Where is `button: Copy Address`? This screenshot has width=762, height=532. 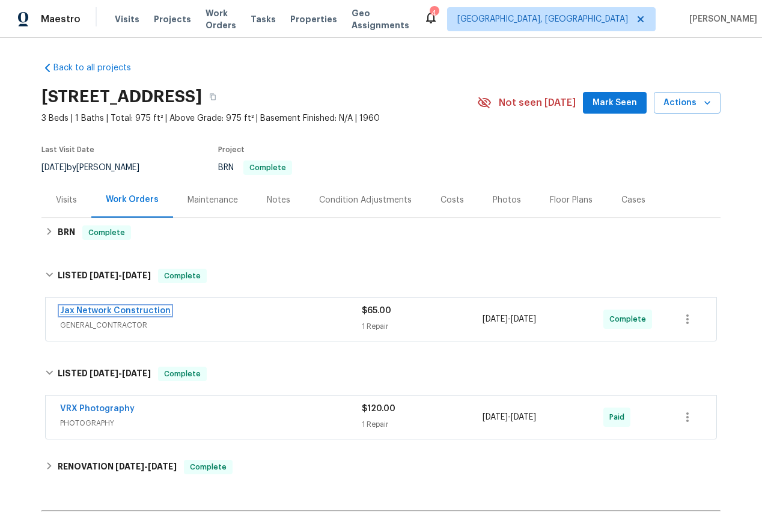
button: Copy Address is located at coordinates (213, 97).